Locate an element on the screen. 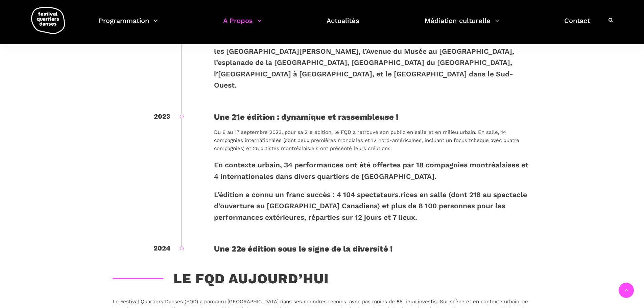  a: Actualités is located at coordinates (343, 25).